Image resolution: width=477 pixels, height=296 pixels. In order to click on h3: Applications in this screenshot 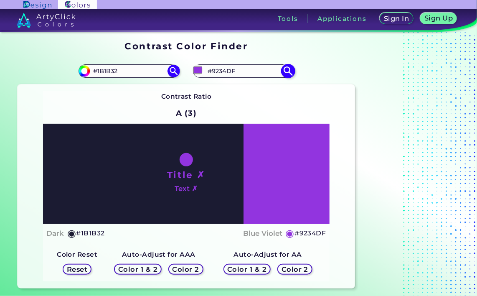, I will do `click(342, 18)`.